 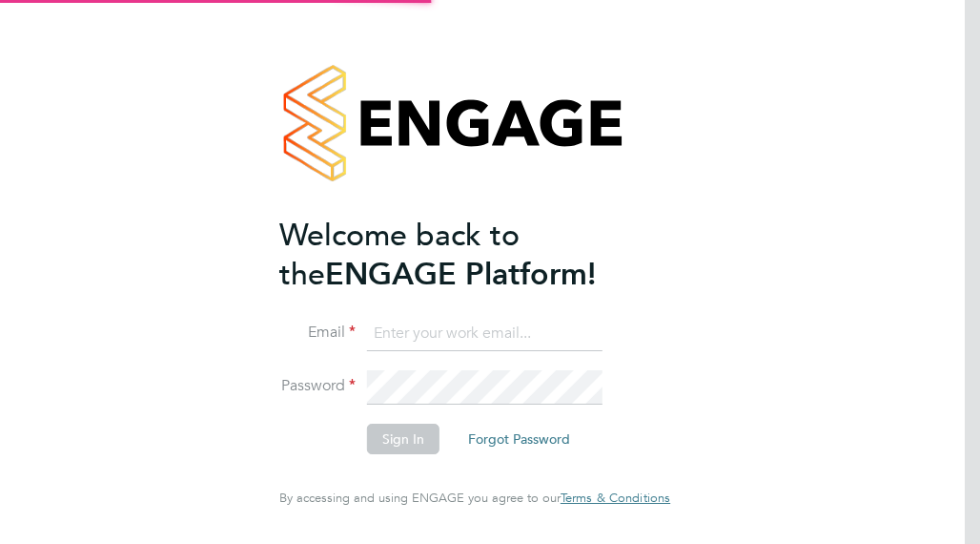 What do you see at coordinates (318, 386) in the screenshot?
I see `label: Password` at bounding box center [318, 386].